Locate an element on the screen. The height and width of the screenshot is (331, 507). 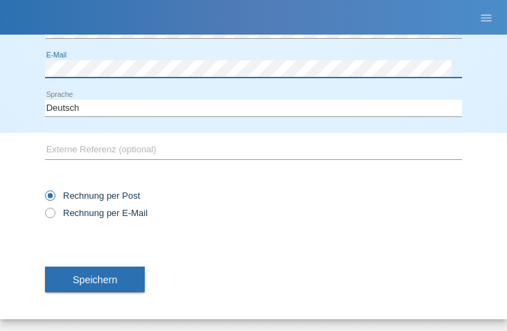
i: menu is located at coordinates (486, 18).